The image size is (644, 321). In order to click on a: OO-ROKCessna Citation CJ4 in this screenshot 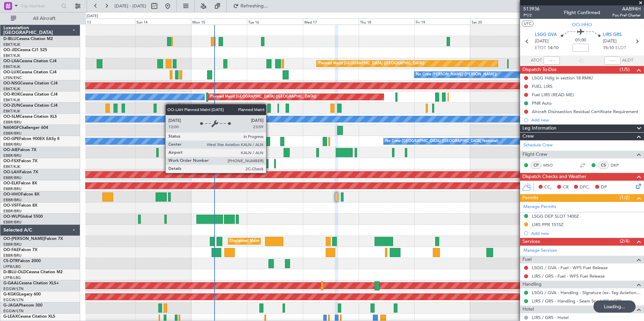, I will do `click(31, 94)`.